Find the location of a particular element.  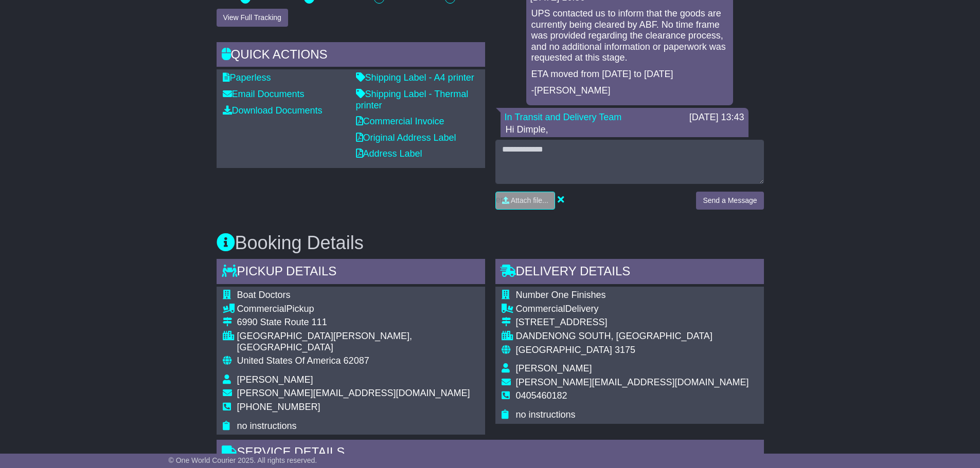

span: 3175 is located at coordinates (625, 350).